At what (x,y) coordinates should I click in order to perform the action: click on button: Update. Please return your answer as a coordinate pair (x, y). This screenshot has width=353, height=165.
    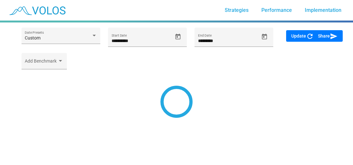
    Looking at the image, I should click on (302, 36).